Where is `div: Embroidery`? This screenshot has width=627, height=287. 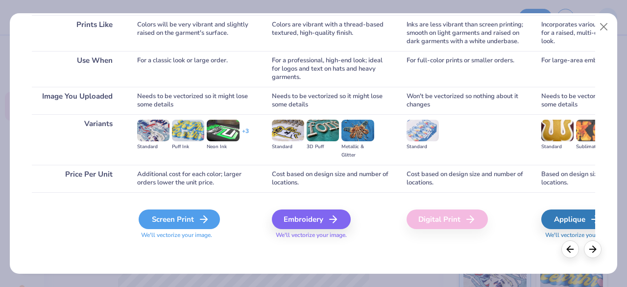 div: Embroidery is located at coordinates (311, 219).